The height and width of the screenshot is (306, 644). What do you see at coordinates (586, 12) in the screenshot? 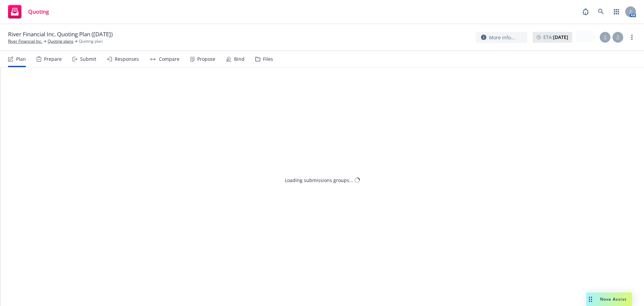
I see `a: Report a Bug` at bounding box center [586, 12].